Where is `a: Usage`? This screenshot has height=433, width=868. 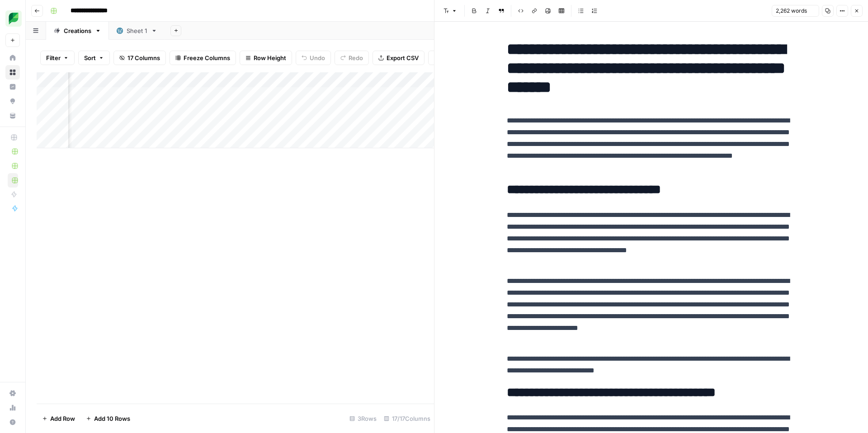 a: Usage is located at coordinates (12, 408).